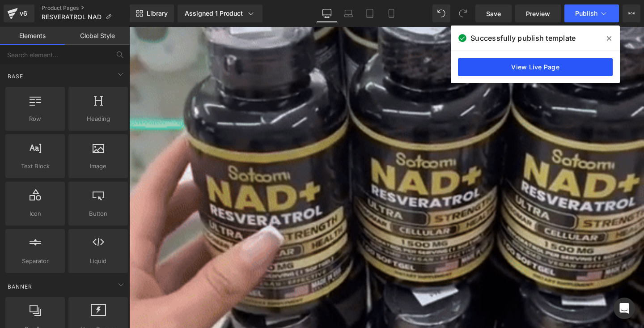 The image size is (644, 328). What do you see at coordinates (327, 14) in the screenshot?
I see `a: Desktop` at bounding box center [327, 14].